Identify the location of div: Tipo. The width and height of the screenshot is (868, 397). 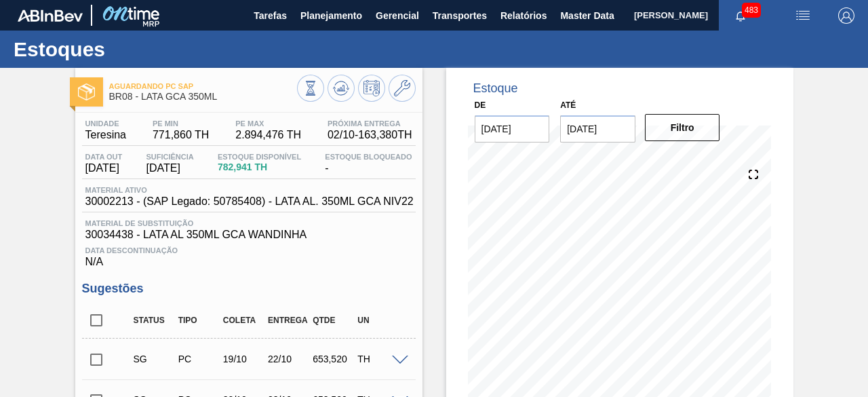
(199, 320).